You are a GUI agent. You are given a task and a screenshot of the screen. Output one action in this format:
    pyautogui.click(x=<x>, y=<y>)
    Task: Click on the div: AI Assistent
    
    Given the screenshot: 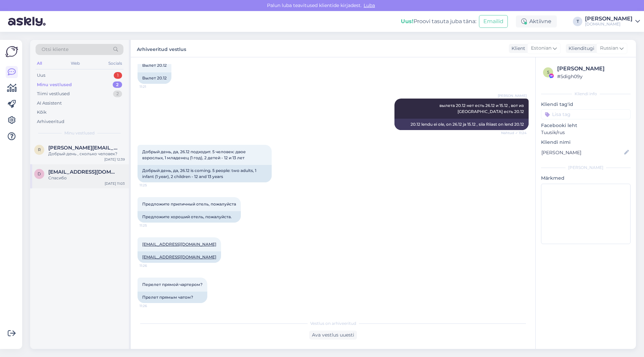 What is the action you would take?
    pyautogui.click(x=50, y=103)
    